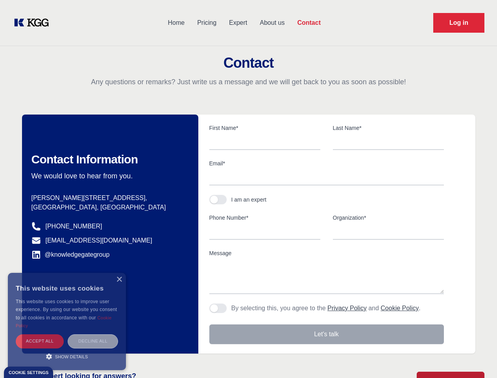 This screenshot has width=497, height=378. Describe the element at coordinates (327, 334) in the screenshot. I see `button: Let's talk` at that location.